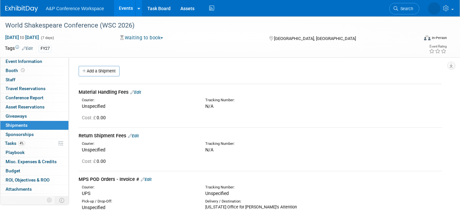 This screenshot has height=213, width=460. I want to click on span: A&P Conference Workspace, so click(75, 9).